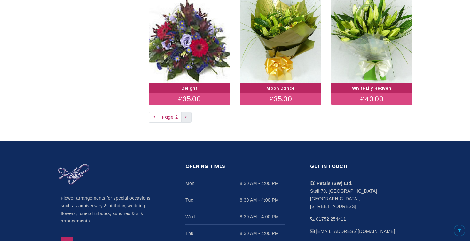 This screenshot has width=470, height=241. Describe the element at coordinates (189, 88) in the screenshot. I see `a: Delight` at that location.